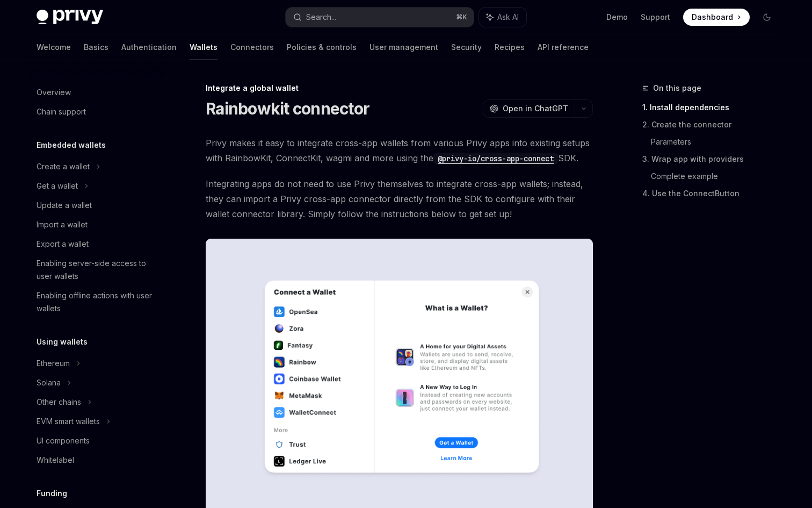 This screenshot has height=508, width=812. I want to click on span: Privy makes it easy to integrate cross-app wallets from various Privy apps into existing setups w..., so click(399, 151).